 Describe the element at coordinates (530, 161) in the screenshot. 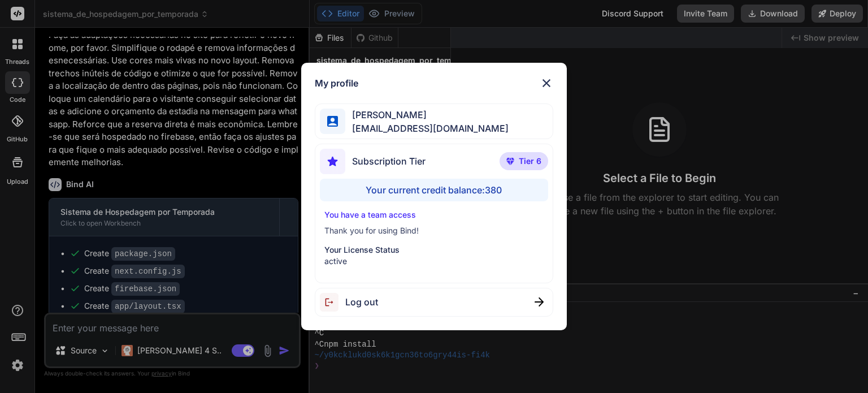

I see `span: Tier 6` at that location.